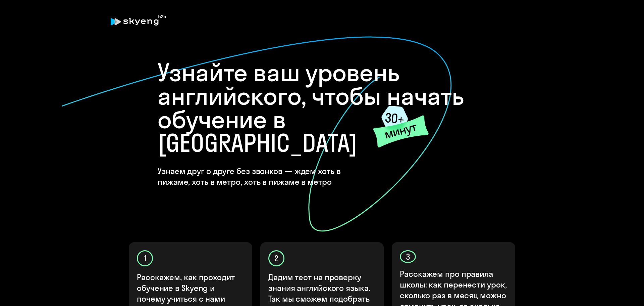  What do you see at coordinates (276, 258) in the screenshot?
I see `div: 2` at bounding box center [276, 258].